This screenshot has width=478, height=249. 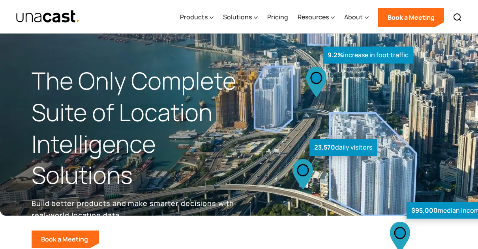 What do you see at coordinates (424, 210) in the screenshot?
I see `strong: $95,000` at bounding box center [424, 210].